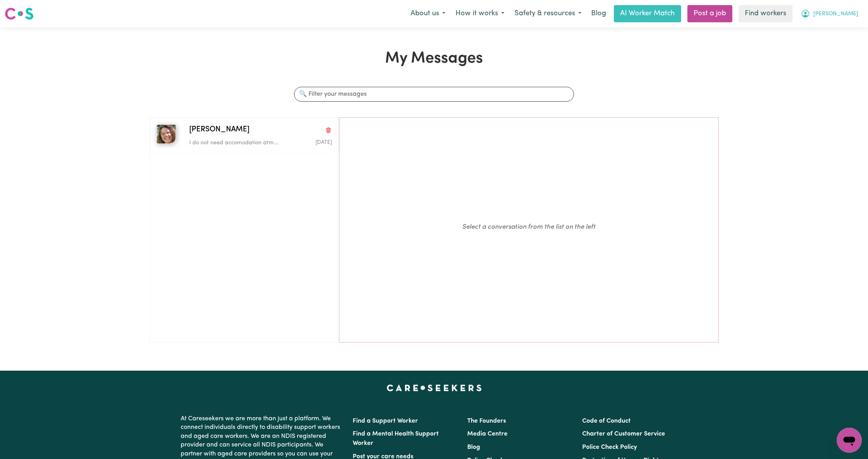  I want to click on img: Careseekers logo, so click(19, 14).